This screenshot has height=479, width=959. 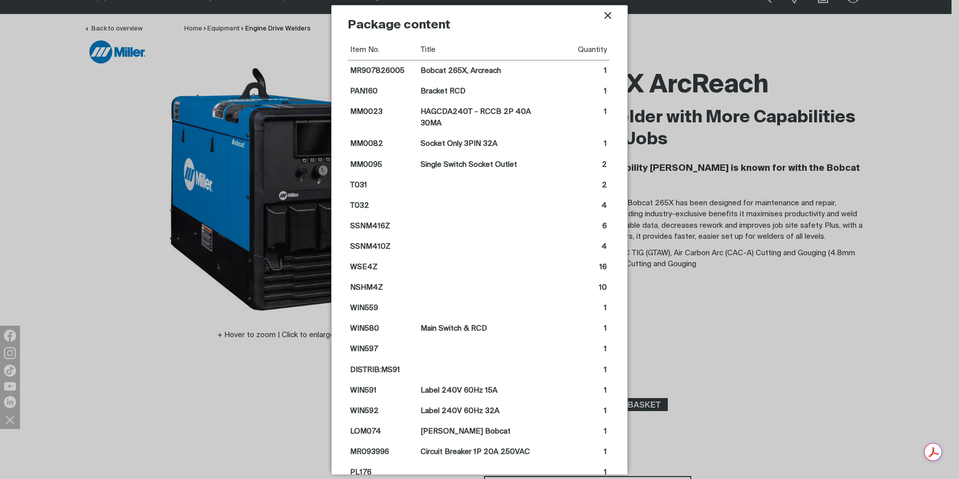 I want to click on th: Quantity, so click(x=576, y=50).